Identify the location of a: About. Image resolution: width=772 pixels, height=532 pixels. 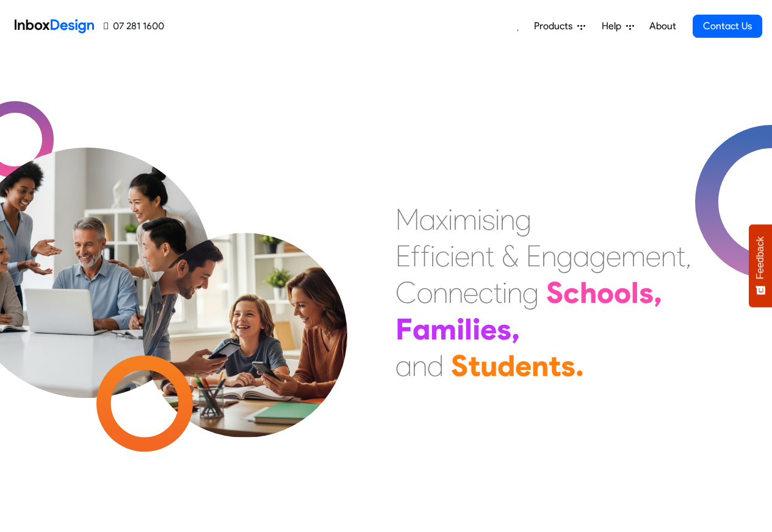
(662, 27).